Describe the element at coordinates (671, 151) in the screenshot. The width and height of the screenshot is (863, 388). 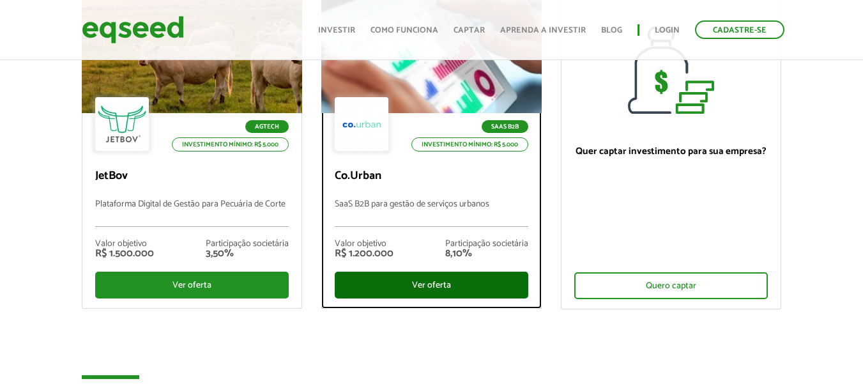
I see `p: Quer captar investimento para sua empresa?` at that location.